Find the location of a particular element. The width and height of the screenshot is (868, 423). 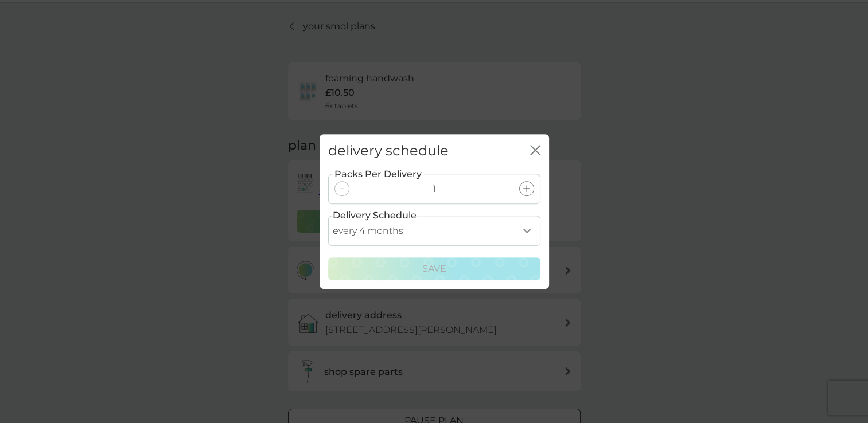

p: 1 is located at coordinates (434, 189).